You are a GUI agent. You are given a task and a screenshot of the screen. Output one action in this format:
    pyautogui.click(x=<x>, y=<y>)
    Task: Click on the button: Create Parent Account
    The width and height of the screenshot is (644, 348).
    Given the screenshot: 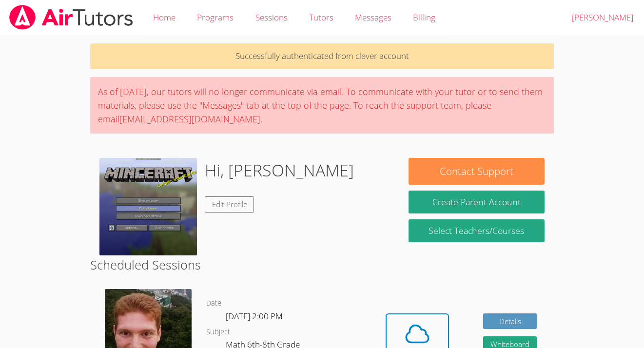 What is the action you would take?
    pyautogui.click(x=476, y=202)
    